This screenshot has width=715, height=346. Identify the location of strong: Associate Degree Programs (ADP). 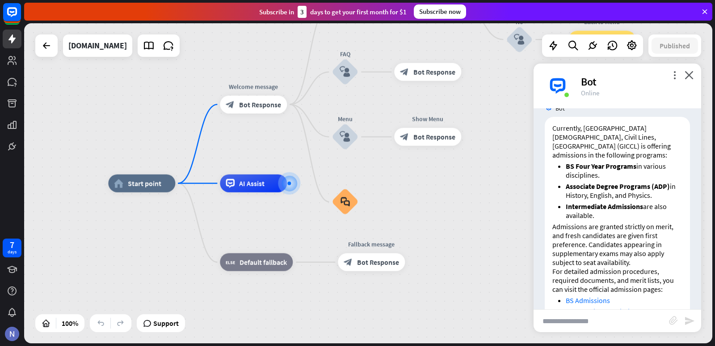
(618, 186).